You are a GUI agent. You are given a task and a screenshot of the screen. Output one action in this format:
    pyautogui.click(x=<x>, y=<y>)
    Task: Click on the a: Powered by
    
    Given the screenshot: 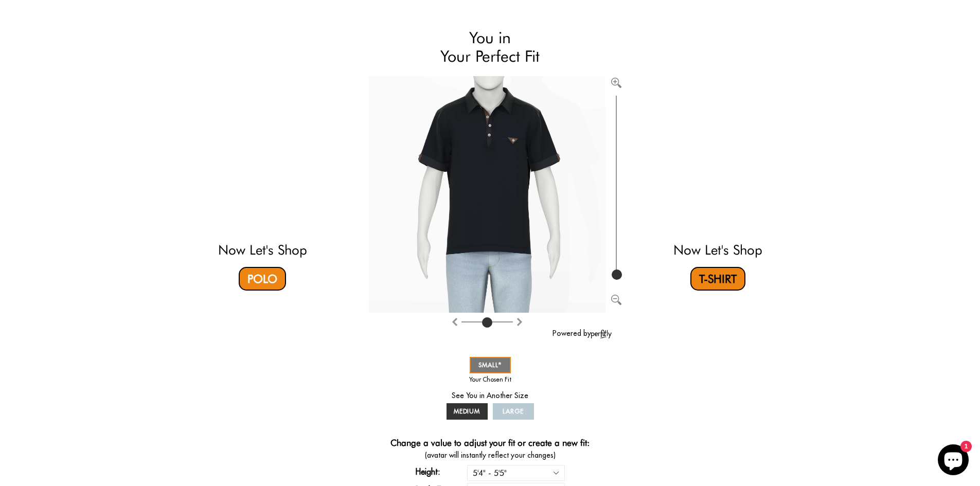 What is the action you would take?
    pyautogui.click(x=582, y=333)
    